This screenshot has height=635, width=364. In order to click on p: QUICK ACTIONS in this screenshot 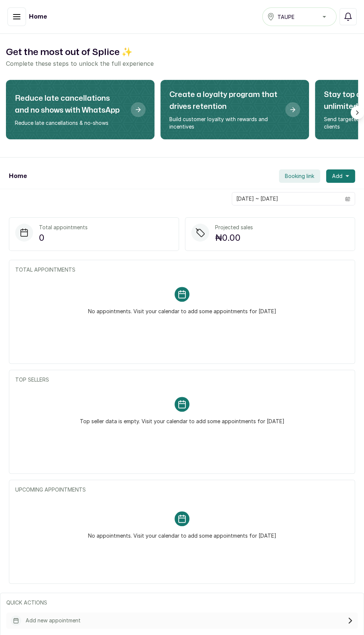, I will do `click(182, 603)`.